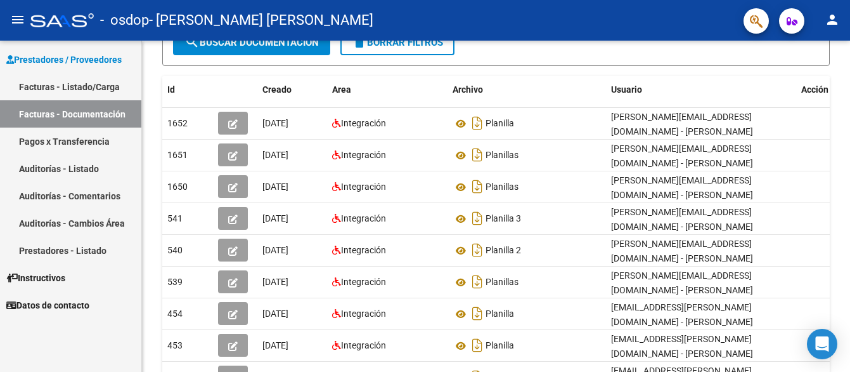  Describe the element at coordinates (252, 42) in the screenshot. I see `button: Buscar Documentacion` at that location.